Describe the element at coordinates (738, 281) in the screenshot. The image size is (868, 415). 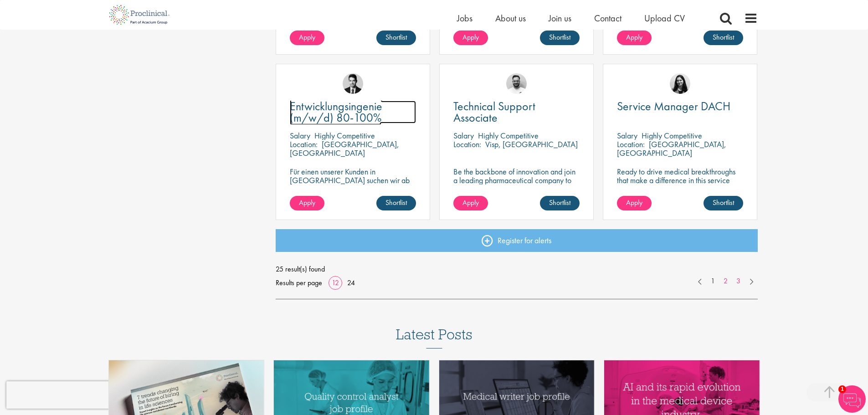
I see `a: 3` at that location.